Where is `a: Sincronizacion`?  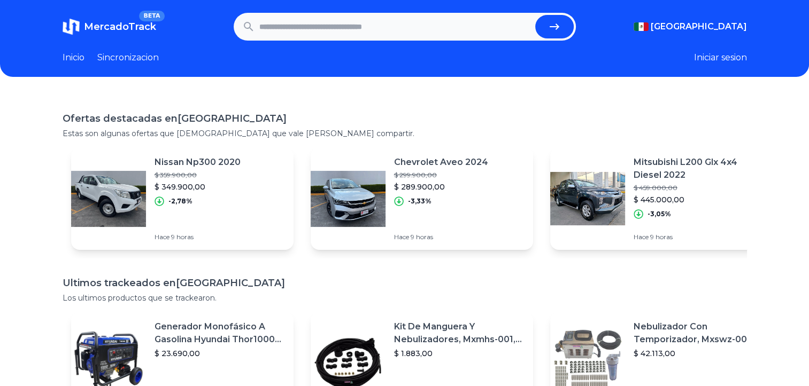 a: Sincronizacion is located at coordinates (128, 58).